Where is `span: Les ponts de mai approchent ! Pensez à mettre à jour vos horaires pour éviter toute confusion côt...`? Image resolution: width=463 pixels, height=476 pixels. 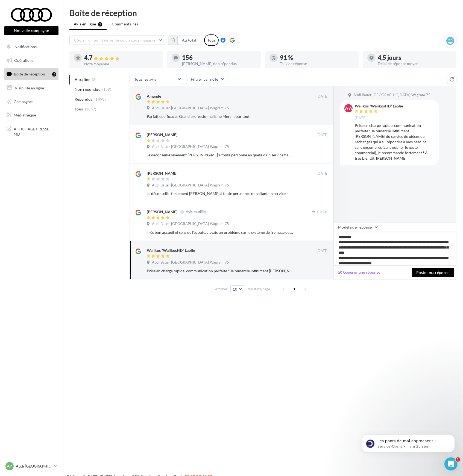 span: Les ponts de mai approchent ! Pensez à mettre à jour vos horaires pour éviter toute confusion côt... is located at coordinates (58, 37).